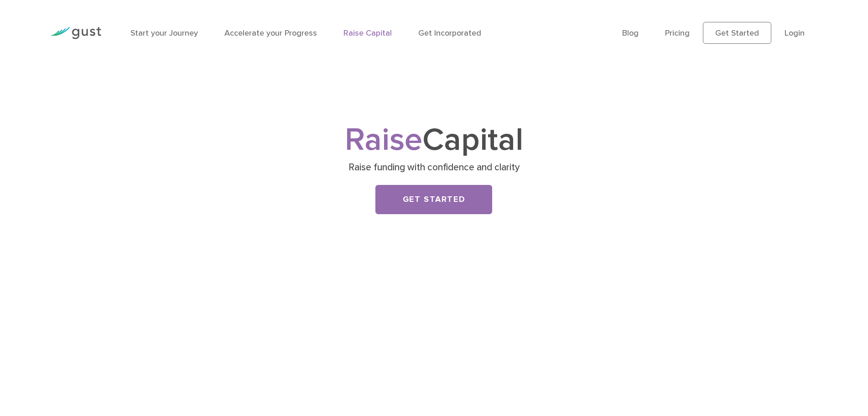  Describe the element at coordinates (384, 140) in the screenshot. I see `span: Raise` at that location.